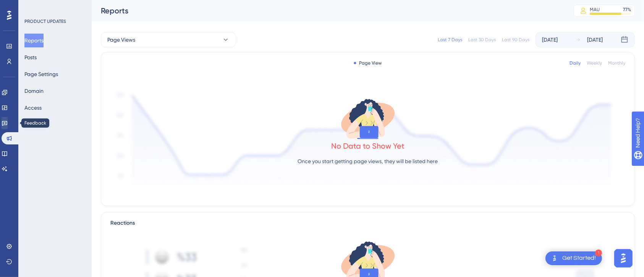 This screenshot has height=277, width=644. What do you see at coordinates (31, 57) in the screenshot?
I see `button: Posts` at bounding box center [31, 57].